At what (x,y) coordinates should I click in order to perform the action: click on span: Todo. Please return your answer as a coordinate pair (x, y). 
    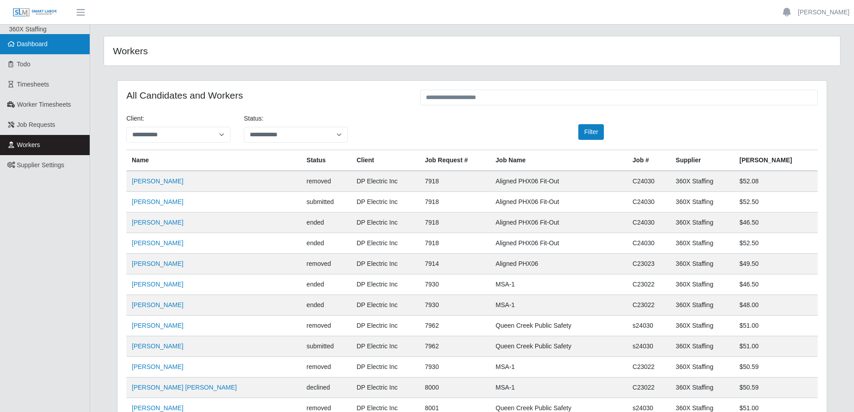
    Looking at the image, I should click on (24, 64).